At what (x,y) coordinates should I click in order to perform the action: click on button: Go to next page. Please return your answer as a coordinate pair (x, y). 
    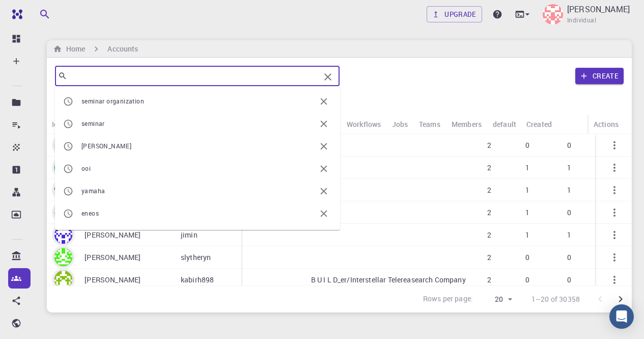
    Looking at the image, I should click on (620, 299).